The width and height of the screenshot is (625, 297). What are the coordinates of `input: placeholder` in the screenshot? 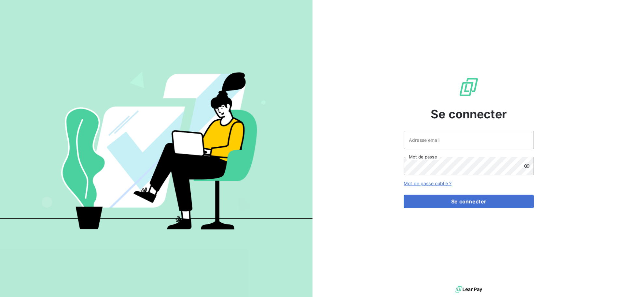 It's located at (469, 140).